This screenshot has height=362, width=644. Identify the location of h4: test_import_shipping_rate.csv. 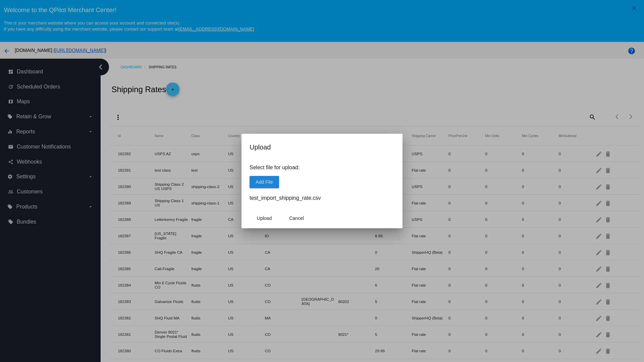
(322, 198).